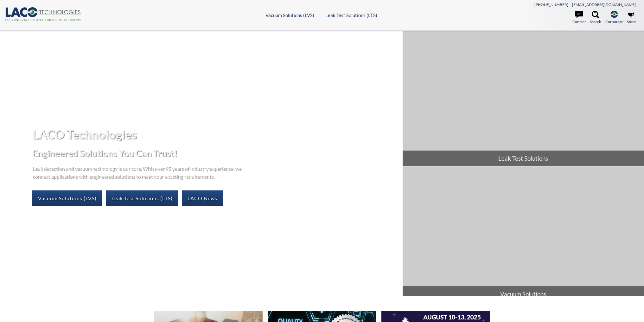 The width and height of the screenshot is (644, 322). Describe the element at coordinates (523, 294) in the screenshot. I see `span: Vacuum Solutions` at that location.